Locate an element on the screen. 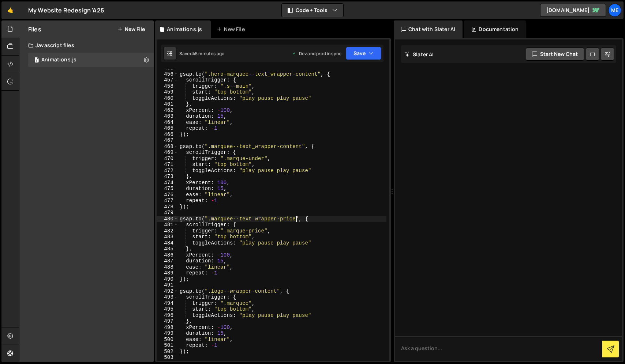 The image size is (625, 364). div: 45 minutes ago is located at coordinates (208, 54).